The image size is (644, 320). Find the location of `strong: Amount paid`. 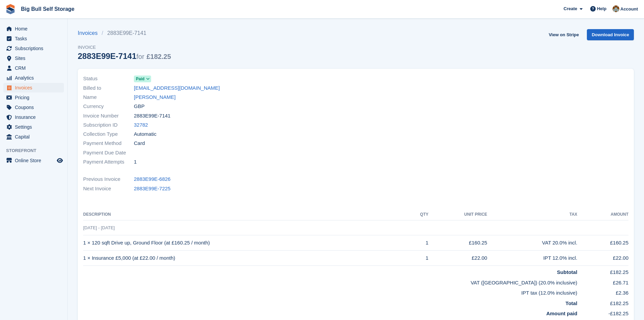

strong: Amount paid is located at coordinates (562, 313).